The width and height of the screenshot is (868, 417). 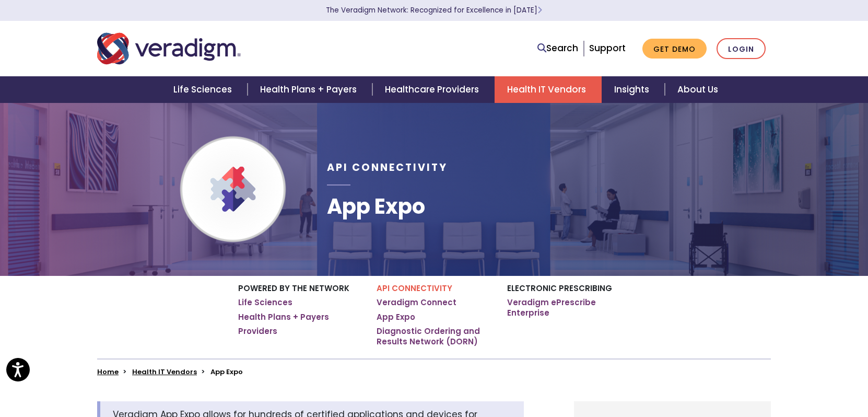 I want to click on a: Healthcare Providers, so click(x=433, y=89).